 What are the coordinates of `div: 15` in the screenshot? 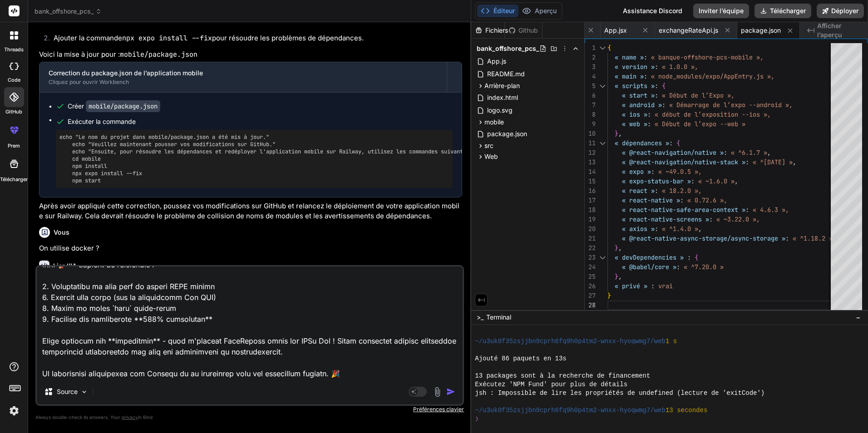 It's located at (590, 181).